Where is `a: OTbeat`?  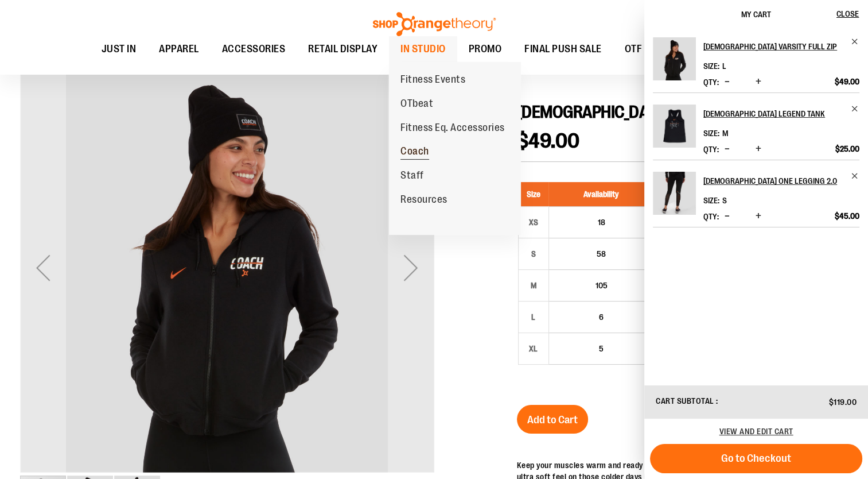
a: OTbeat is located at coordinates (416, 104).